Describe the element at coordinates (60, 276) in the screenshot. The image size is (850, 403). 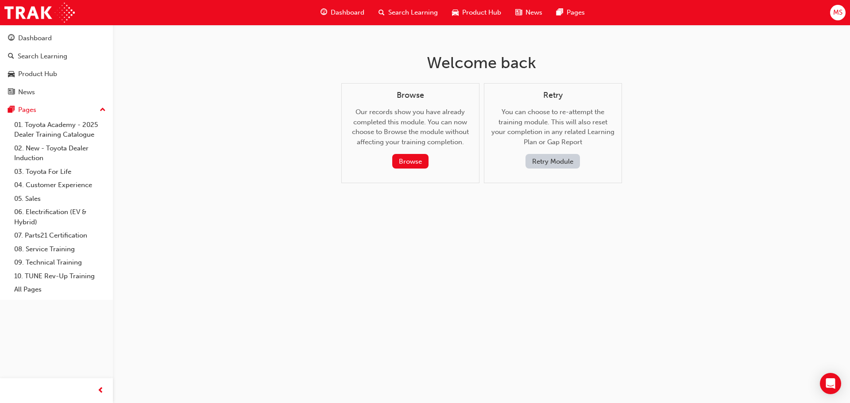
I see `a: 10. TUNE Rev-Up Training` at that location.